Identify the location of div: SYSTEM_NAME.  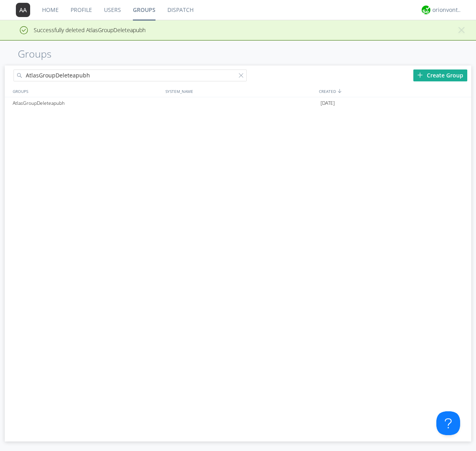
(240, 91).